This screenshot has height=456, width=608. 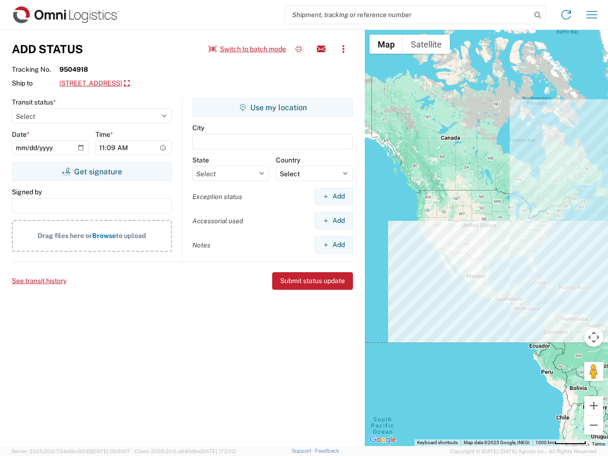 I want to click on label: Notes, so click(x=201, y=245).